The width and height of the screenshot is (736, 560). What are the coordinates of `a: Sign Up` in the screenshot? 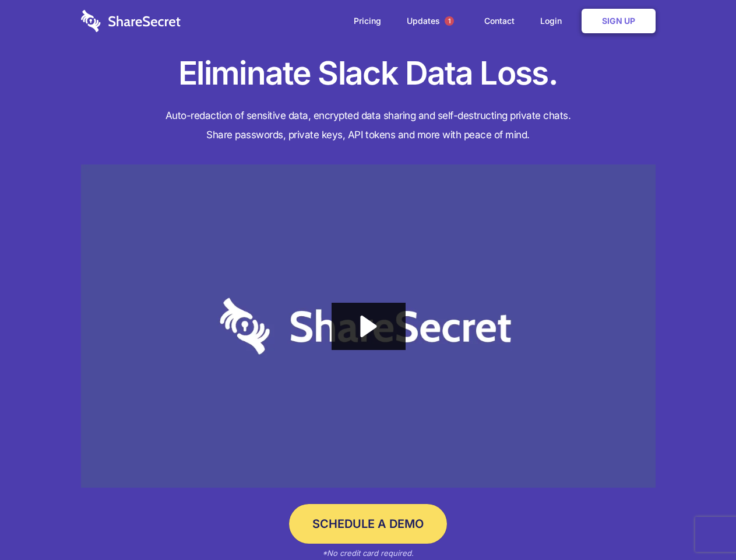 It's located at (619, 21).